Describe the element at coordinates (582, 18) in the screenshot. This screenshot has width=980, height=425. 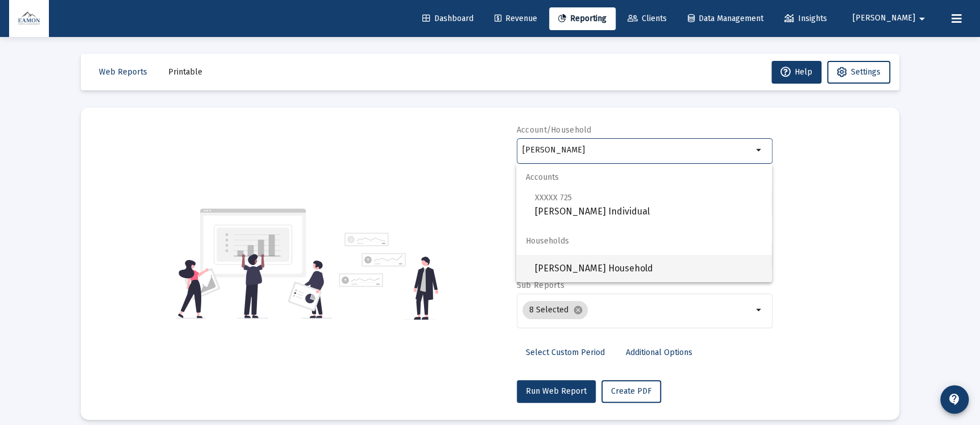
I see `span: Reporting` at that location.